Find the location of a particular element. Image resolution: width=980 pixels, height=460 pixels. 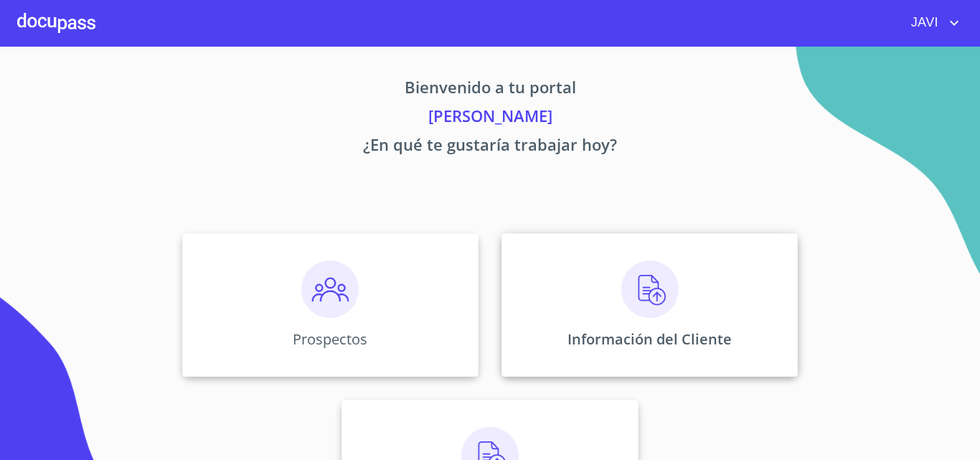

p: Prospectos is located at coordinates (330, 338).